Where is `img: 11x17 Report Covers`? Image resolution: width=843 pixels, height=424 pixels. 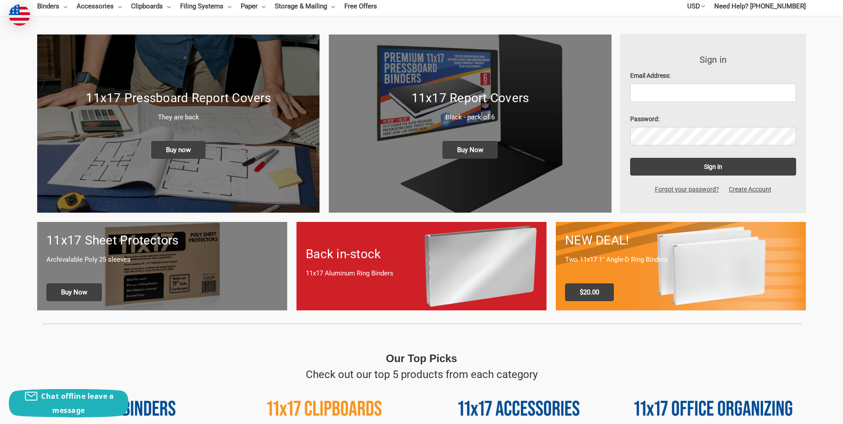 img: 11x17 Report Covers is located at coordinates (470, 123).